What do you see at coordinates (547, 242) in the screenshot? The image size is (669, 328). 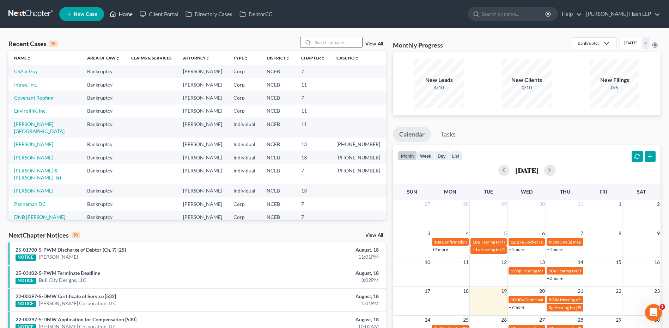 I see `span: Docket Text: for MSS, Inc.` at bounding box center [547, 242].